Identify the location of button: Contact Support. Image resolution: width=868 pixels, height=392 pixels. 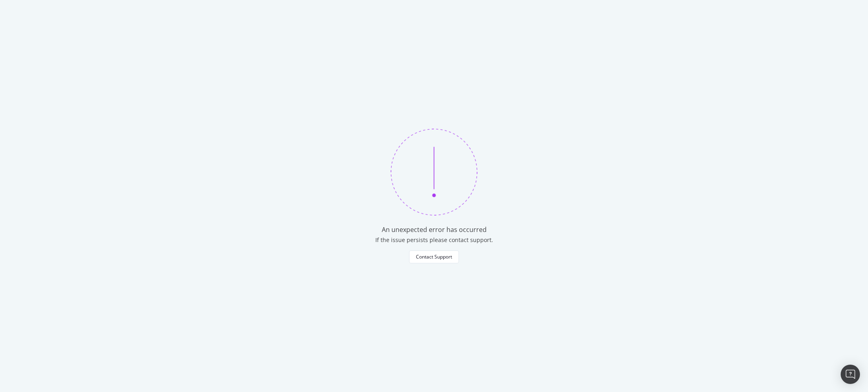
(434, 257).